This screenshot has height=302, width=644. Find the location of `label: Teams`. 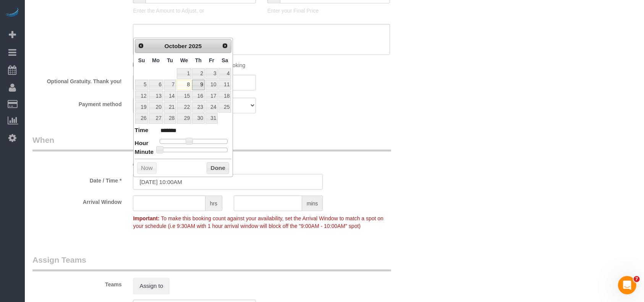

label: Teams is located at coordinates (76, 282).